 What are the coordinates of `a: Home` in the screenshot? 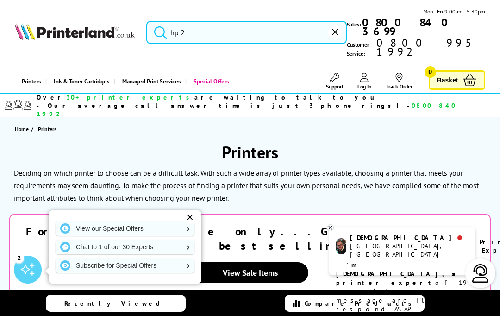 It's located at (23, 129).